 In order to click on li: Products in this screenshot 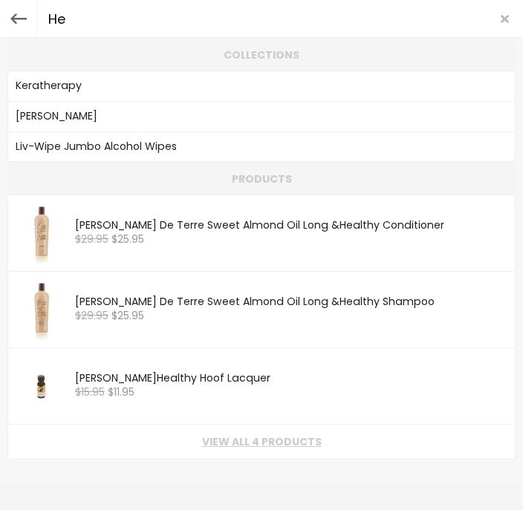, I will do `click(261, 178)`.